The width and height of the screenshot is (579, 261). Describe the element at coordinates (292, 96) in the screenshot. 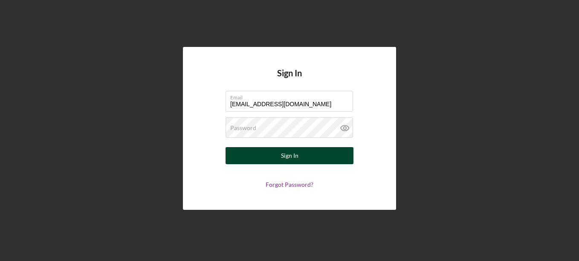

I see `label: Email` at that location.